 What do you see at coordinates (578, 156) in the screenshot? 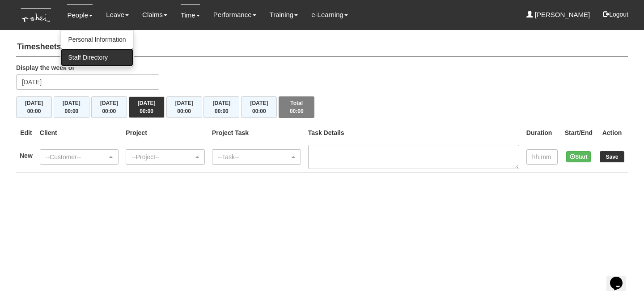
I see `button: Start` at bounding box center [578, 156].